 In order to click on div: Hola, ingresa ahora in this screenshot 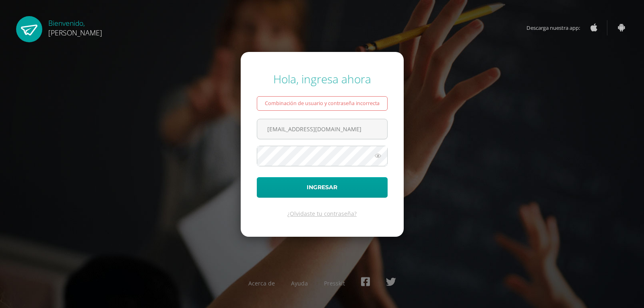, I will do `click(322, 79)`.